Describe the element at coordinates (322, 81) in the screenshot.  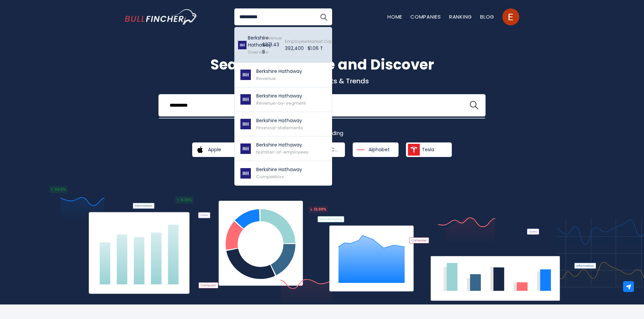
I see `p: Company Insights & Trends` at that location.